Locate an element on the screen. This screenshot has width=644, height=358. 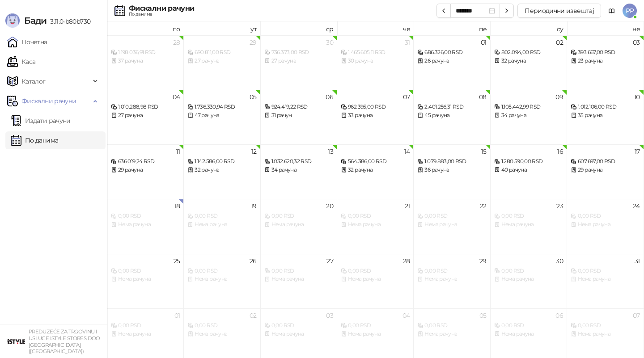
div: 06 is located at coordinates (559, 315).